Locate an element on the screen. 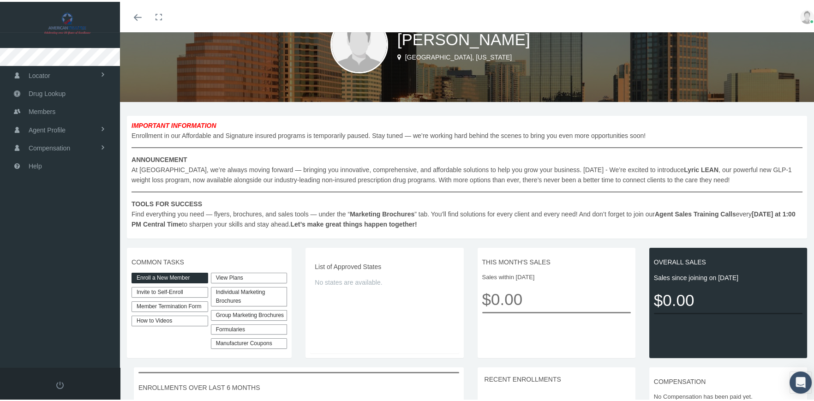  span: OVERALL SALES is located at coordinates (728, 260).